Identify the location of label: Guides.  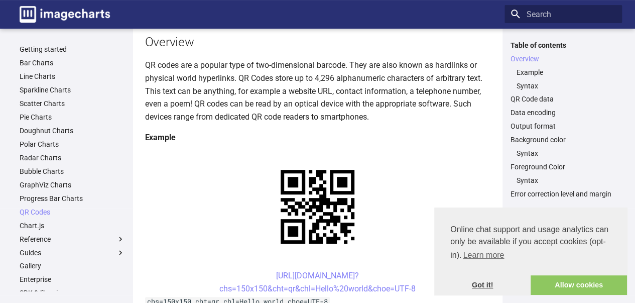
(72, 253).